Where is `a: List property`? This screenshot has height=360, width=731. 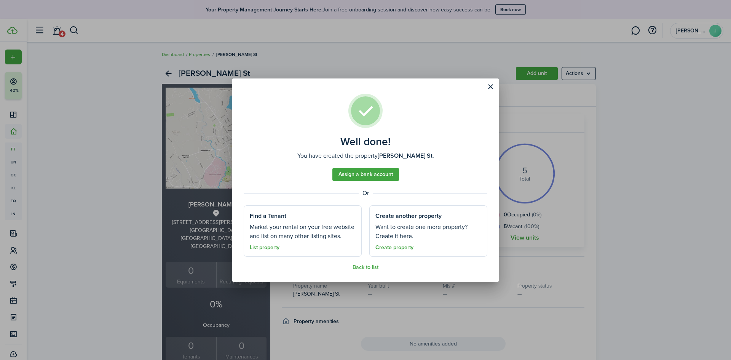 a: List property is located at coordinates (265, 247).